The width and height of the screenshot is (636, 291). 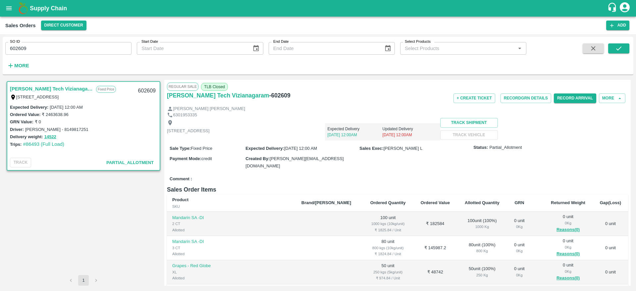 What do you see at coordinates (482, 275) in the screenshot?
I see `div: 250 Kg` at bounding box center [482, 275].